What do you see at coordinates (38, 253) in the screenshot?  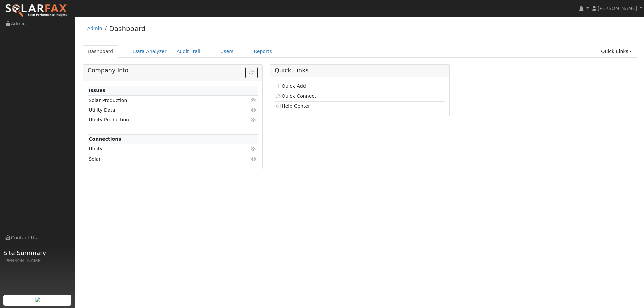 I see `span: Site Summary` at bounding box center [38, 253].